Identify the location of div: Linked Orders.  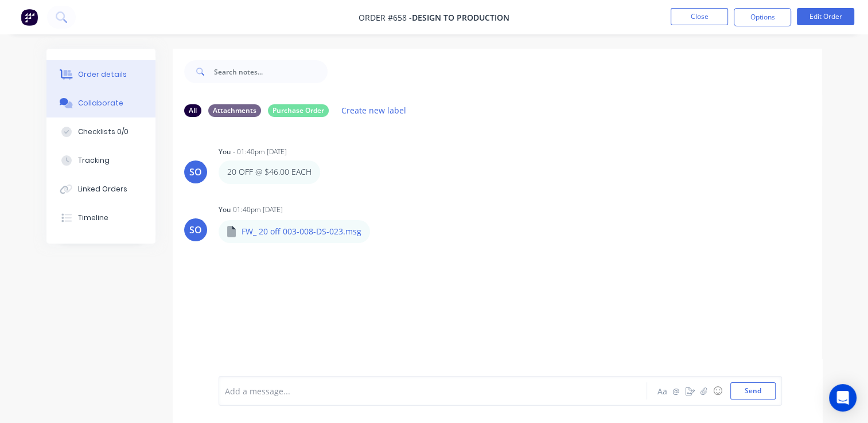
(103, 189).